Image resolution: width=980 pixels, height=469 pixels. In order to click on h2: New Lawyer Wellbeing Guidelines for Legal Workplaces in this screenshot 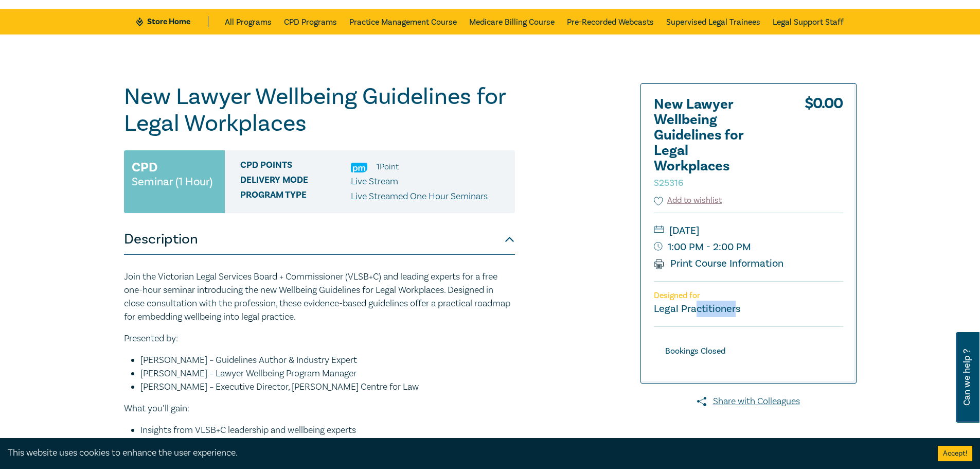, I will do `click(710, 143)`.